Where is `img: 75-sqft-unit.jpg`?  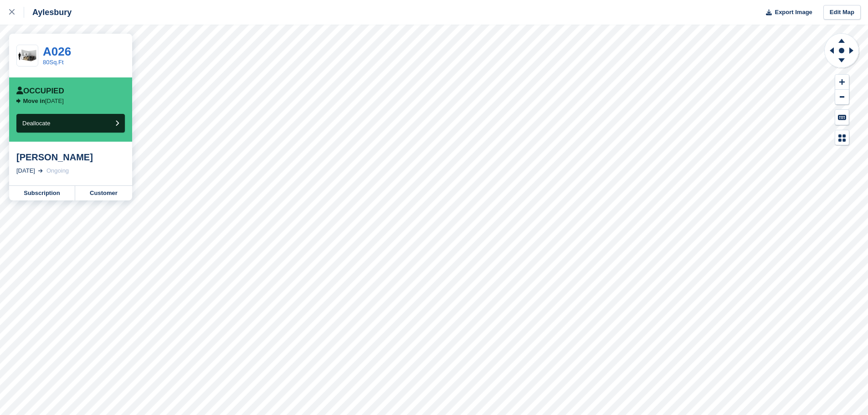
img: 75-sqft-unit.jpg is located at coordinates (27, 55).